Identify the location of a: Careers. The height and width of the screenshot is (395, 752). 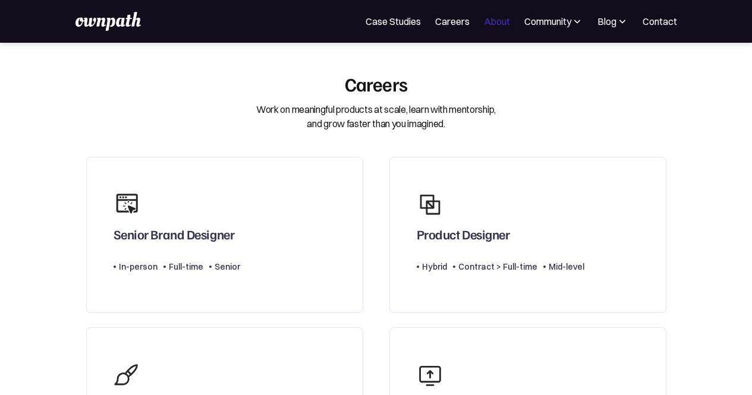
(453, 21).